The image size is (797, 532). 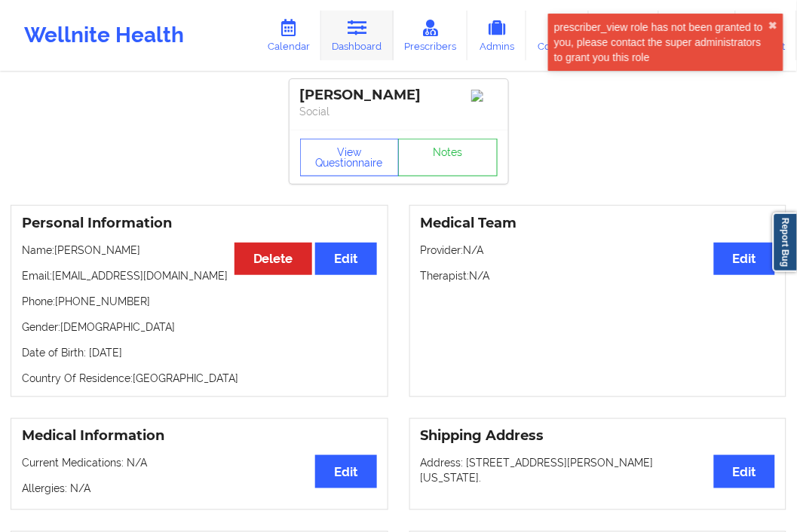 I want to click on div: prescriber_view role has not been granted to you, please contact the super administrators to gran..., so click(x=661, y=42).